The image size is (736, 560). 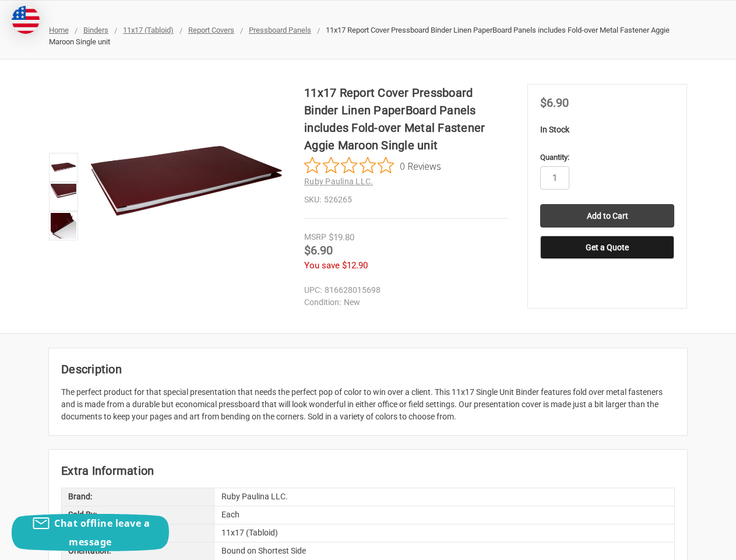 What do you see at coordinates (211, 30) in the screenshot?
I see `span: Report Covers` at bounding box center [211, 30].